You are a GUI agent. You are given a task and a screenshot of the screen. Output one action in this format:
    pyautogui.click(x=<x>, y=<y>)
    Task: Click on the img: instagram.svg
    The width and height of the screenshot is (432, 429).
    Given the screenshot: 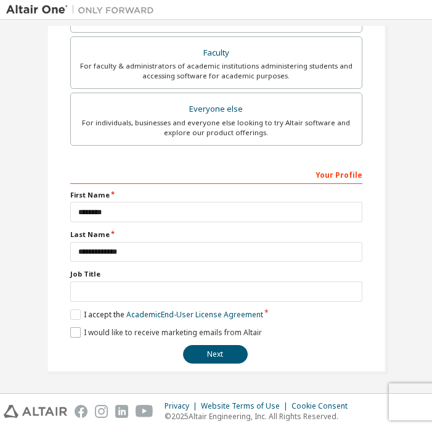 What is the action you would take?
    pyautogui.click(x=101, y=411)
    